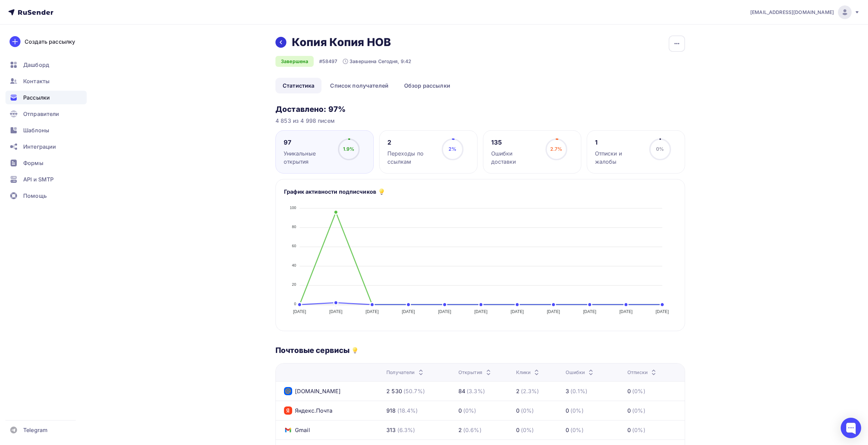  What do you see at coordinates (475, 391) in the screenshot?
I see `div: (3.3%)` at bounding box center [475, 391].